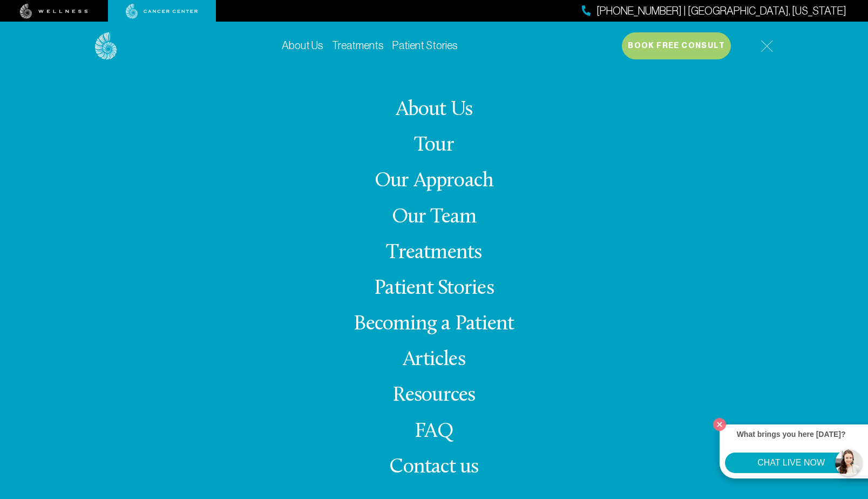  Describe the element at coordinates (434, 324) in the screenshot. I see `a: Becoming a Patient` at that location.